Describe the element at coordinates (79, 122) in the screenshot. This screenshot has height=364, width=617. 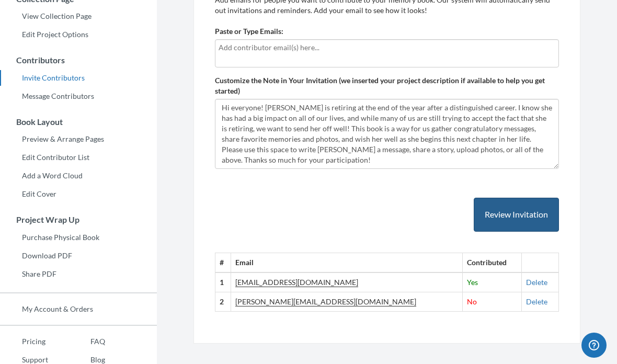
I see `h3: Book Layout` at that location.